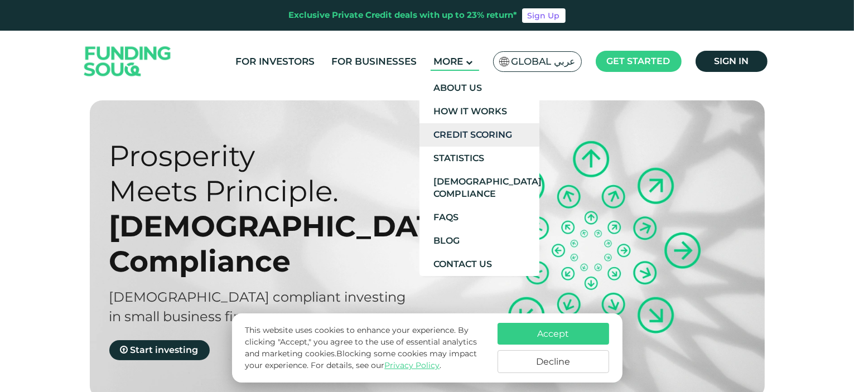 This screenshot has width=854, height=392. What do you see at coordinates (479, 217) in the screenshot?
I see `a: FAQs` at bounding box center [479, 217].